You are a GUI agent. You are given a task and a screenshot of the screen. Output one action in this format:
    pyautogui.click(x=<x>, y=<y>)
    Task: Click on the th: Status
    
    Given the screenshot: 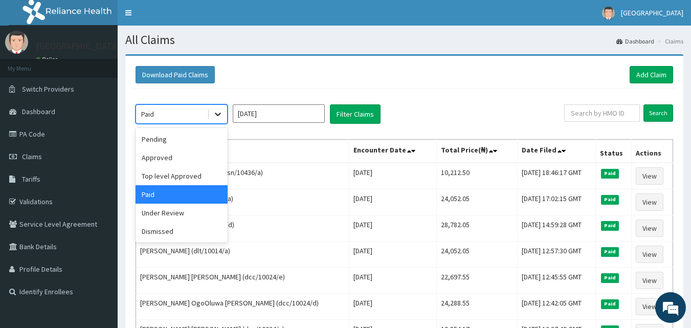 What is the action you would take?
    pyautogui.click(x=613, y=151)
    